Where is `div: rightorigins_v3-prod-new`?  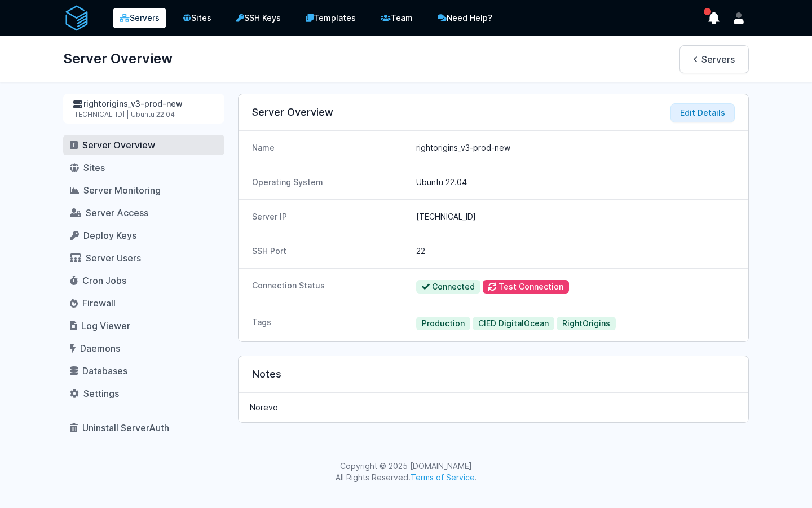 div: rightorigins_v3-prod-new is located at coordinates (144, 104).